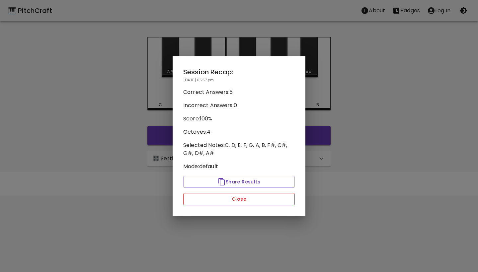  What do you see at coordinates (239, 72) in the screenshot?
I see `h2: Session Recap:` at bounding box center [239, 72].